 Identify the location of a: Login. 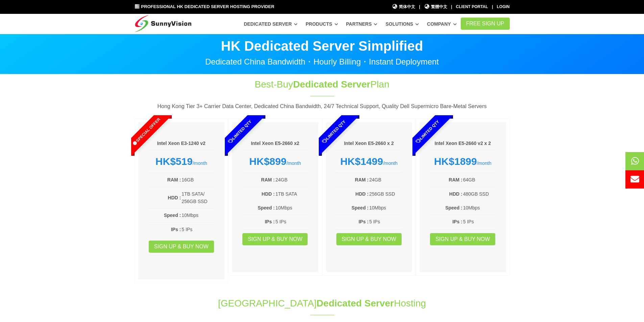
(503, 7).